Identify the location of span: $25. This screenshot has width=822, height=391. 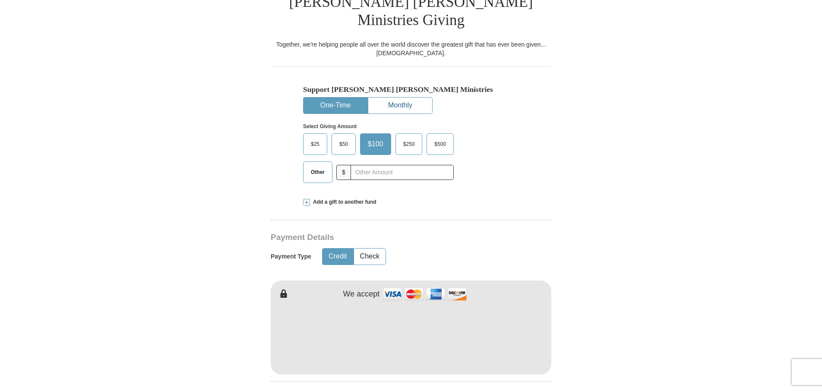
(315, 144).